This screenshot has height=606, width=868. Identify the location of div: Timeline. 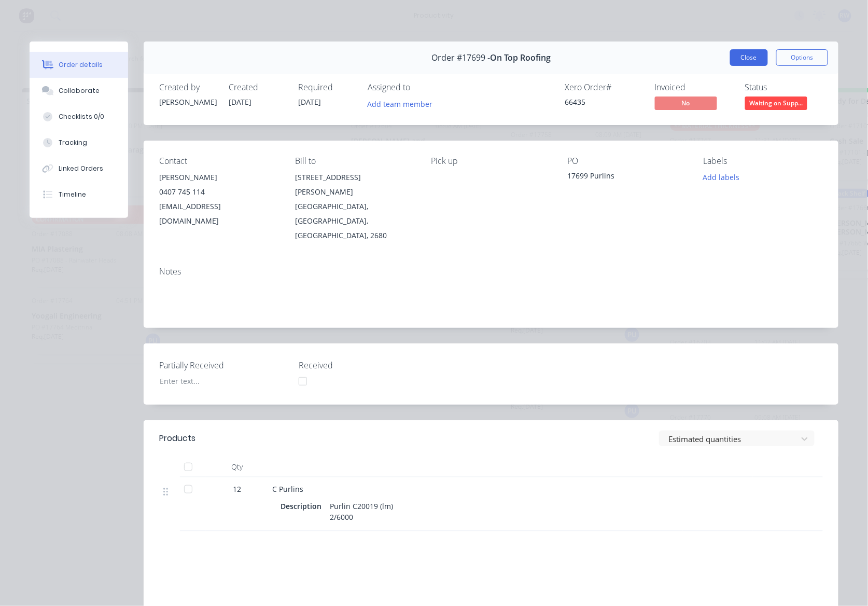
(72, 195).